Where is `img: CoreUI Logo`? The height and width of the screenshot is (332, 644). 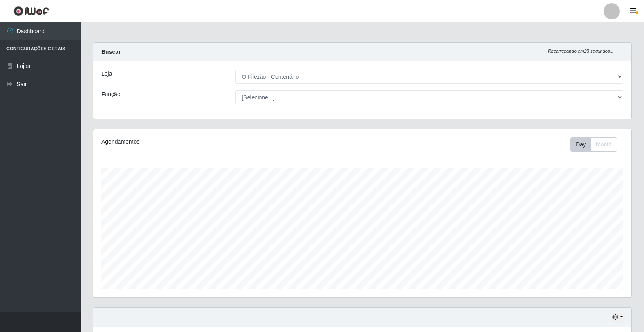
img: CoreUI Logo is located at coordinates (31, 11).